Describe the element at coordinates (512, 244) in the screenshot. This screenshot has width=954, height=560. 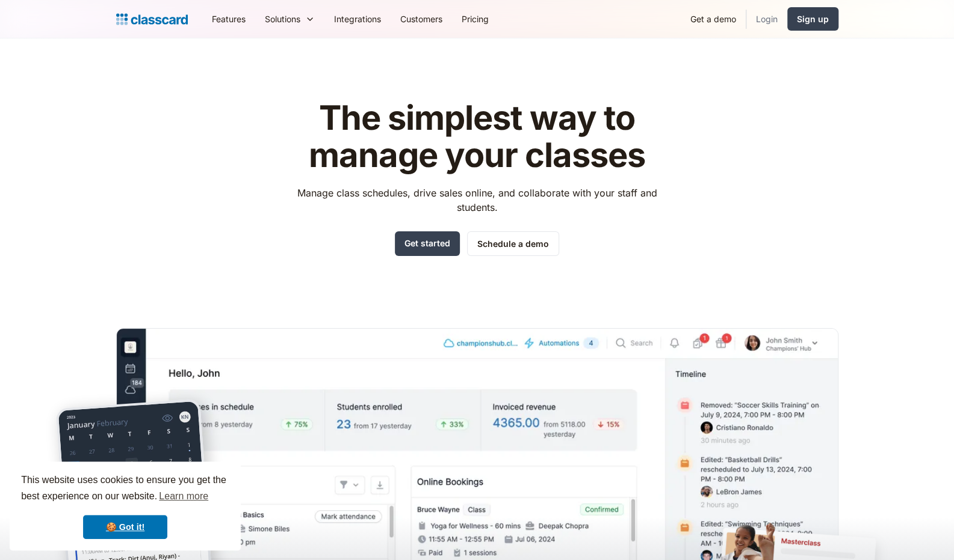
I see `a: Schedule a demo` at that location.